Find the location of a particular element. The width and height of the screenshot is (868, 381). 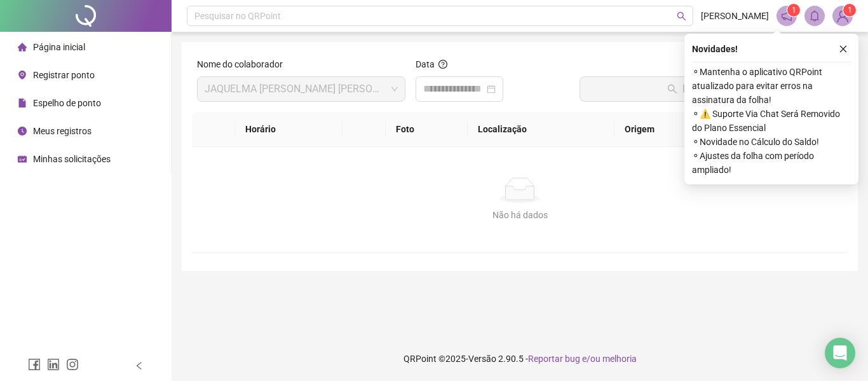

span: bell is located at coordinates (815, 16).